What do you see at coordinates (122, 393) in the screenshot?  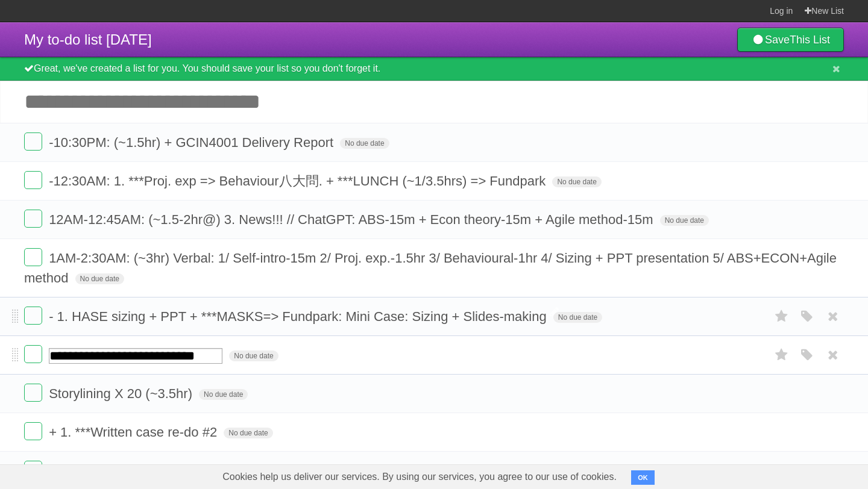 I see `span: Storylining X 20 (~3.5hr)` at bounding box center [122, 393].